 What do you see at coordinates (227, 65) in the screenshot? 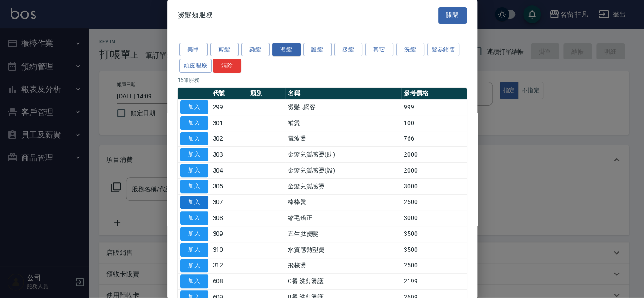
I see `button: 清除` at bounding box center [227, 65].